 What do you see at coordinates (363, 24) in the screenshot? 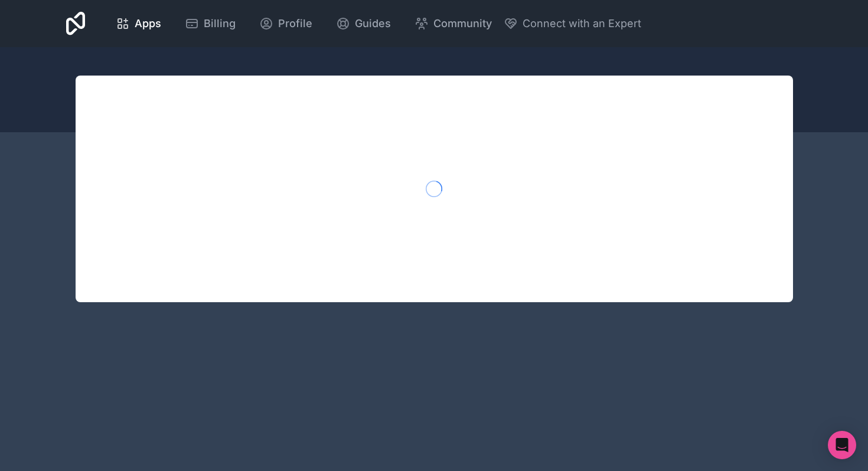
I see `a: Guides` at bounding box center [363, 24].